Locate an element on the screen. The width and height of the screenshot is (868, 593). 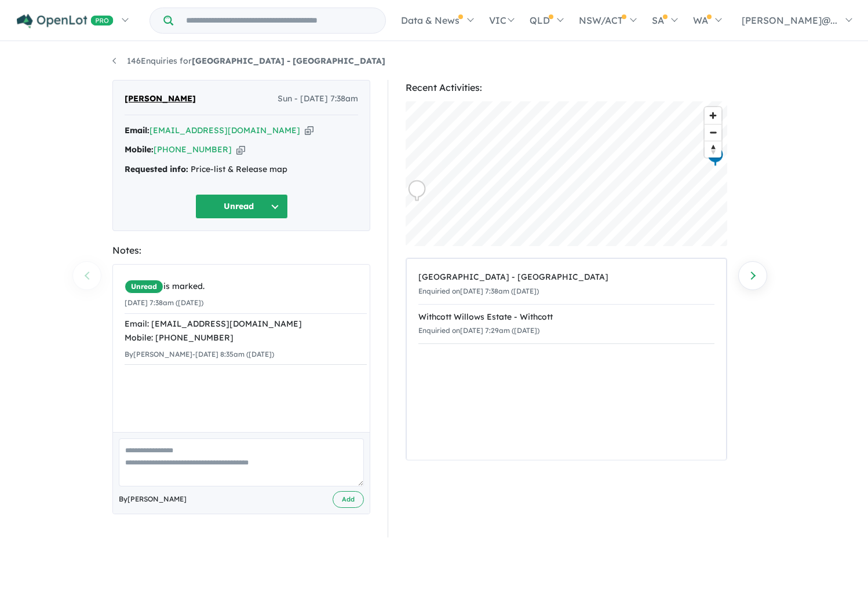
img: Openlot PRO Logo White is located at coordinates (65, 21).